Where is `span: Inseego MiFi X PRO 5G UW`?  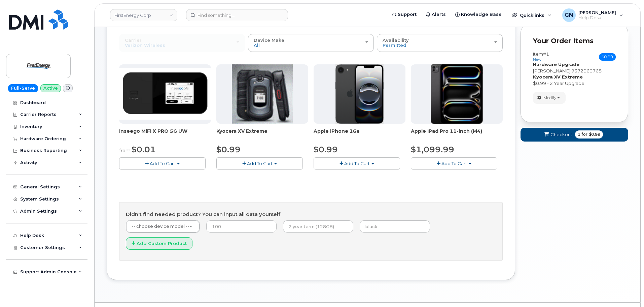
span: Inseego MiFi X PRO 5G UW is located at coordinates (165, 134).